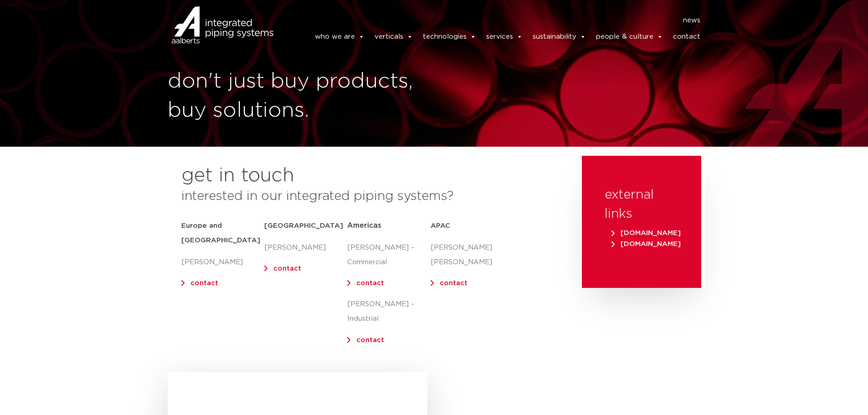 Image resolution: width=868 pixels, height=415 pixels. Describe the element at coordinates (299, 96) in the screenshot. I see `h1: don't just buy products, buy solutions.` at that location.